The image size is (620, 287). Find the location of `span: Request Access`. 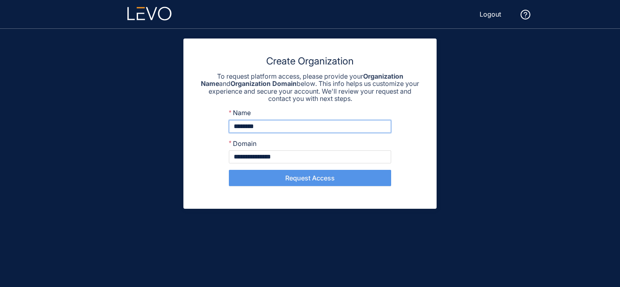

span: Request Access is located at coordinates (310, 178).